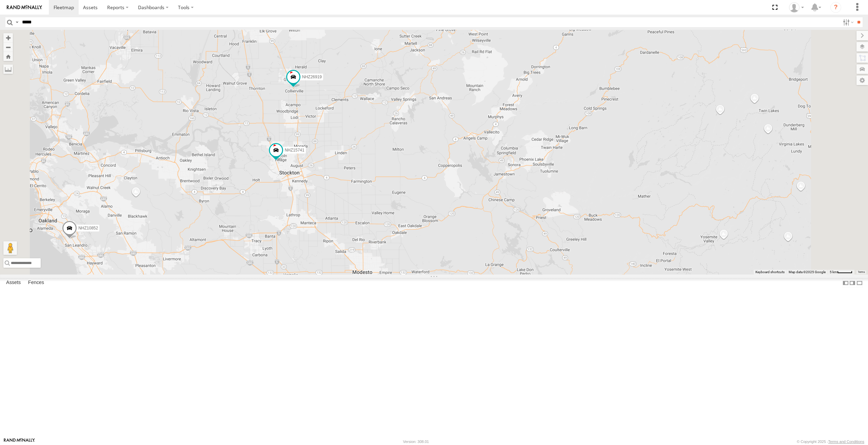 Image resolution: width=868 pixels, height=445 pixels. I want to click on button: Map Scale: 5 km per 41 pixels, so click(841, 272).